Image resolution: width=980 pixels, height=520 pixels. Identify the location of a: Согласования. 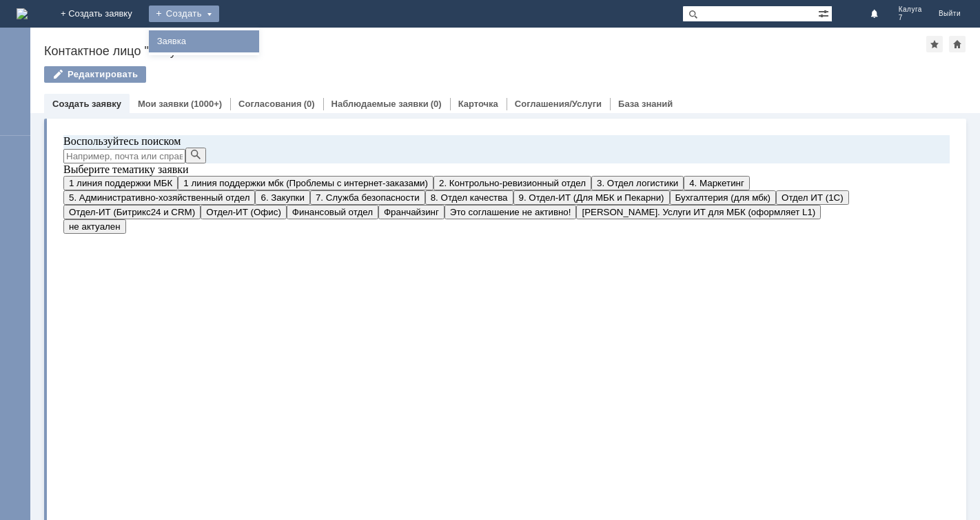
(270, 103).